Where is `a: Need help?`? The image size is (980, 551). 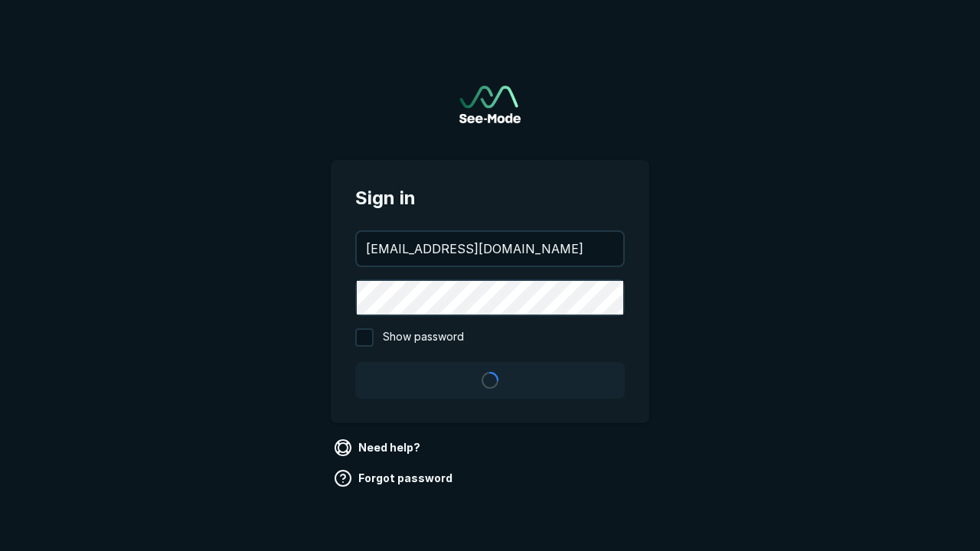
a: Need help? is located at coordinates (379, 448).